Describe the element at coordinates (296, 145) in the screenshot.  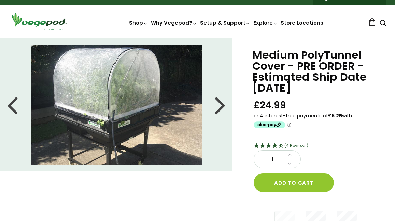
I see `span: (4 Reviews)` at that location.